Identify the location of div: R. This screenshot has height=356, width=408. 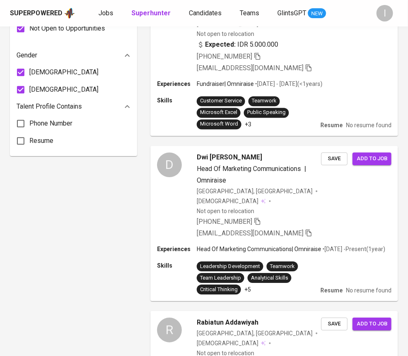
(169, 330).